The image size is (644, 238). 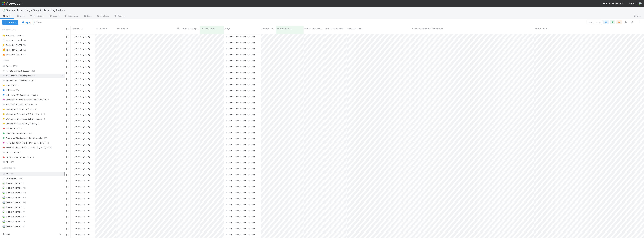 What do you see at coordinates (19, 85) in the screenshot?
I see `span: 6` at bounding box center [19, 85].